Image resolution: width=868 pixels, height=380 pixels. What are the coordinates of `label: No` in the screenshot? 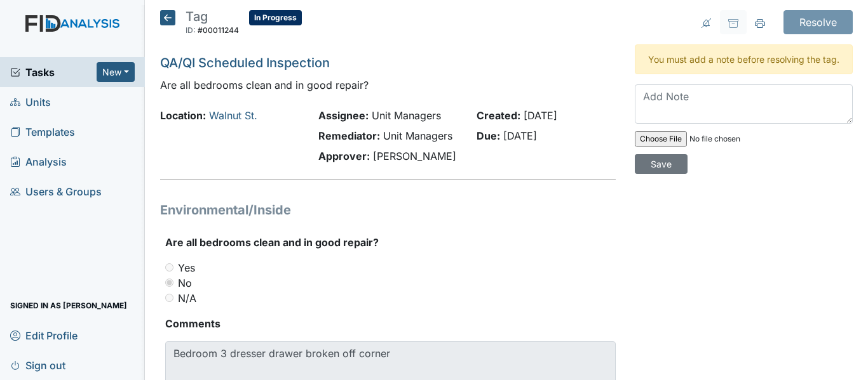 It's located at (185, 283).